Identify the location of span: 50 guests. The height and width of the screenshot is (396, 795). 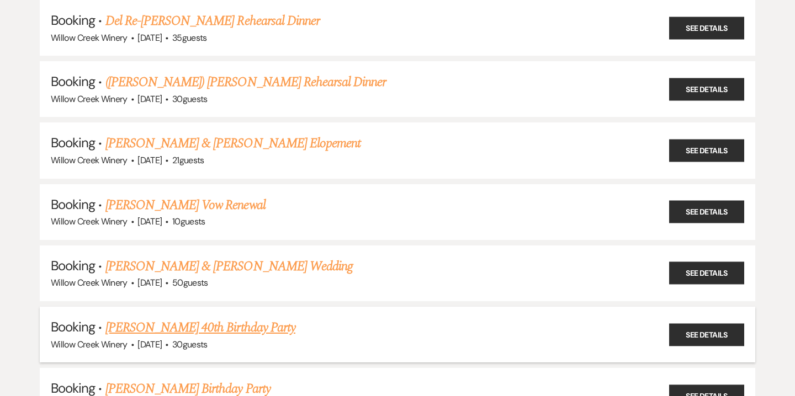
(190, 283).